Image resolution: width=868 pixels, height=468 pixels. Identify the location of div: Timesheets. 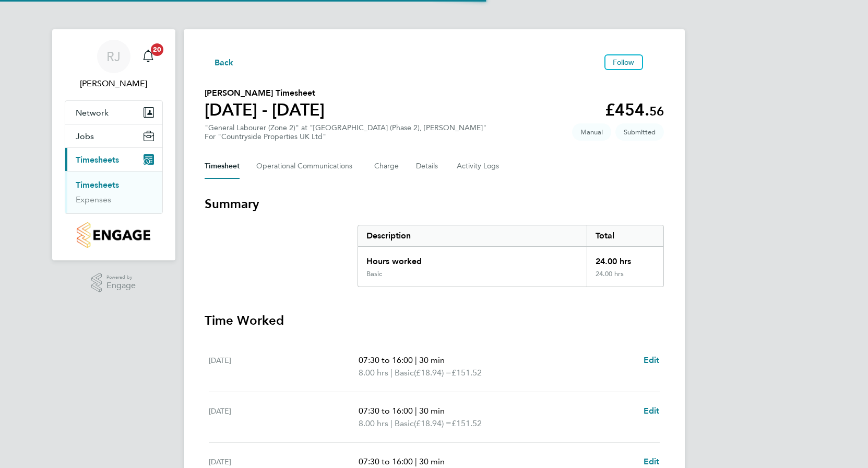
(114, 192).